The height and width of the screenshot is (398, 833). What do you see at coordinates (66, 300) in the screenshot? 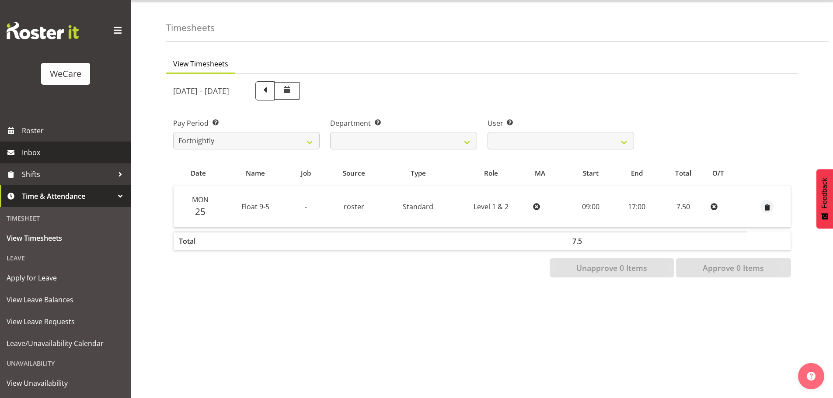
I see `span: View Leave Balances` at bounding box center [66, 300].